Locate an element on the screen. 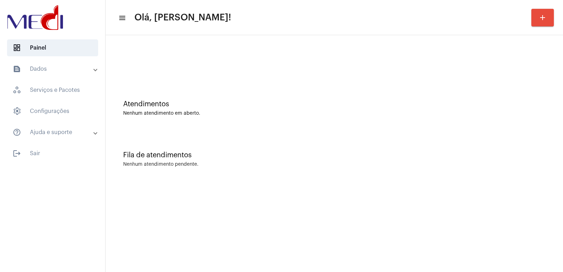 This screenshot has width=563, height=272. mat-expansion-panel-header: sidenav iconDados is located at coordinates (55, 69).